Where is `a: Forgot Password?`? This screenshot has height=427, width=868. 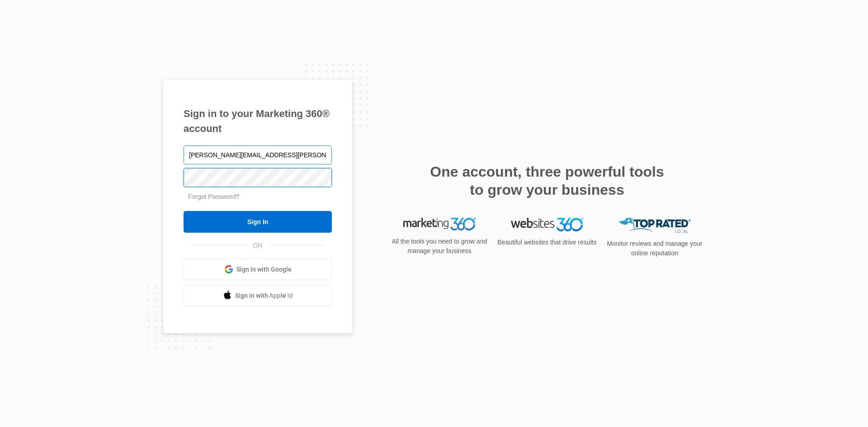
a: Forgot Password? is located at coordinates (214, 197).